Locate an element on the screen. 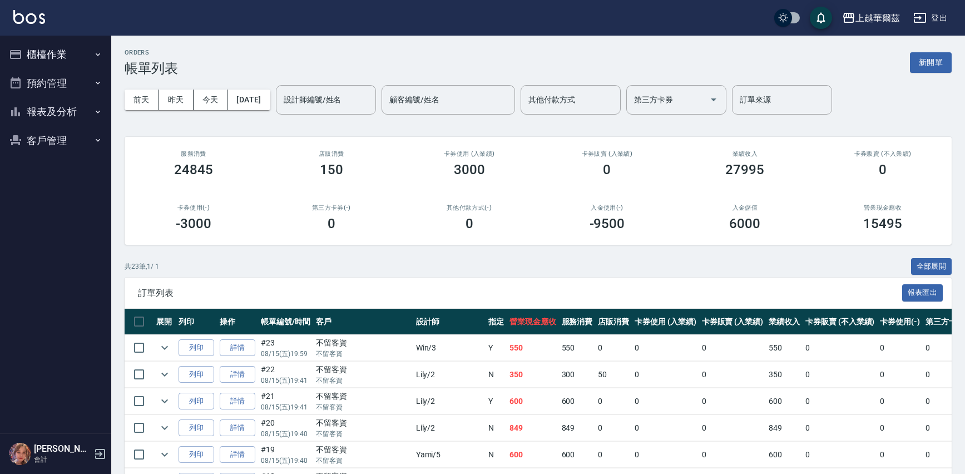  th: 展開 is located at coordinates (165, 322).